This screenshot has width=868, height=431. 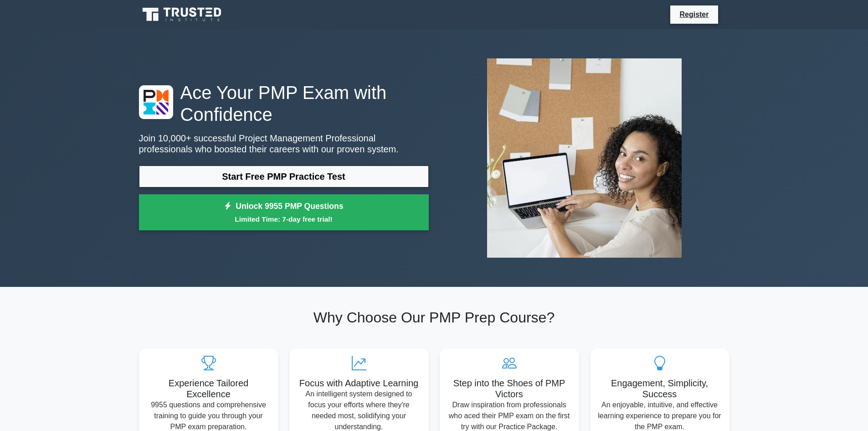 I want to click on h5: Experience Tailored Excellence, so click(x=209, y=388).